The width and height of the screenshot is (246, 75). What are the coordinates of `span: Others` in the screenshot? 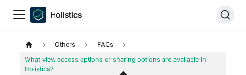 It's located at (65, 44).